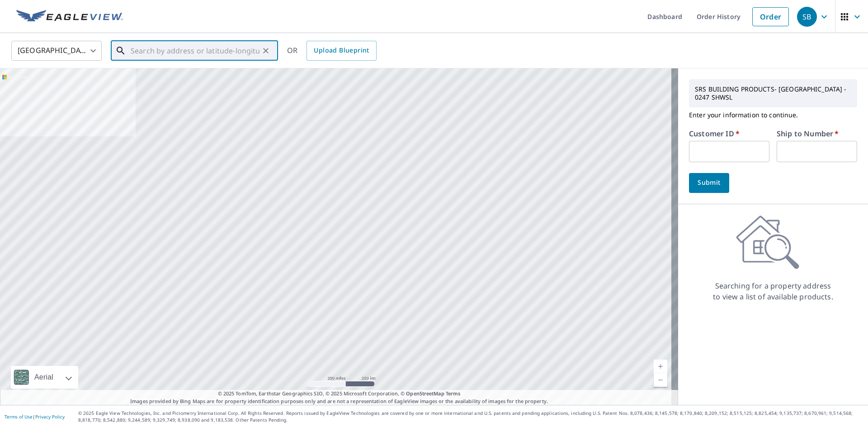 The width and height of the screenshot is (868, 428). What do you see at coordinates (807, 17) in the screenshot?
I see `div: SB` at bounding box center [807, 17].